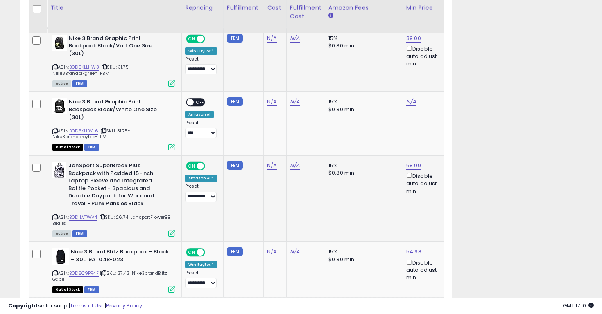 This screenshot has height=314, width=602. I want to click on a: Privacy Policy, so click(124, 306).